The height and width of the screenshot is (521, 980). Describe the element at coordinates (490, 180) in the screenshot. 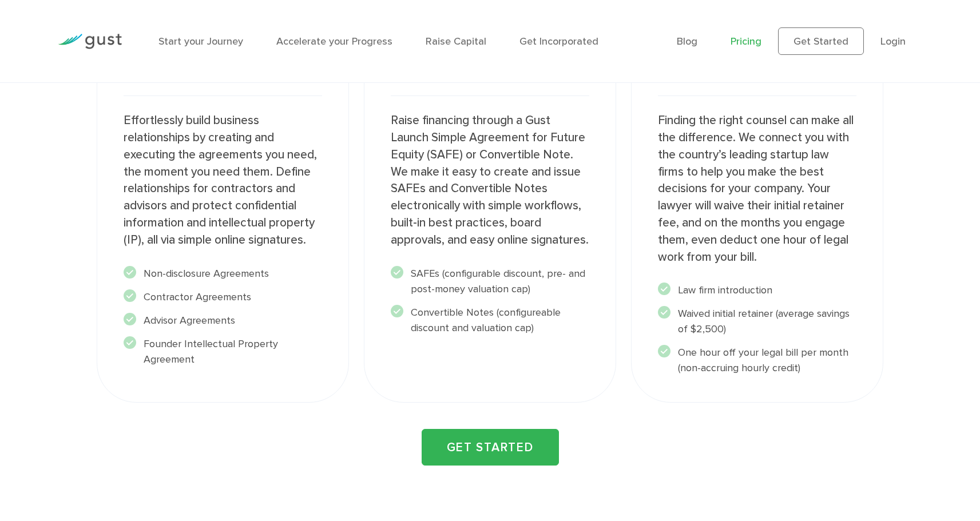

I see `p: Raise financing through a Gust Launch Simple Agreement for Future Equity (SAFE) or Convertible No...` at that location.